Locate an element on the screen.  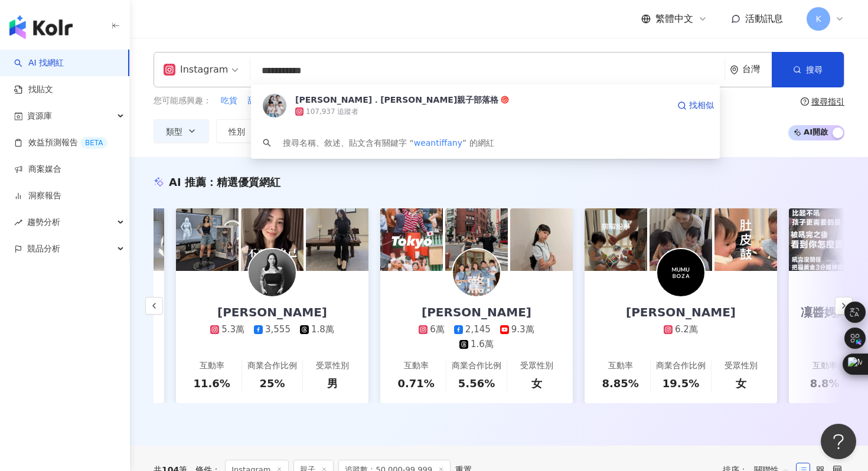
button: 甜點 is located at coordinates (256, 101).